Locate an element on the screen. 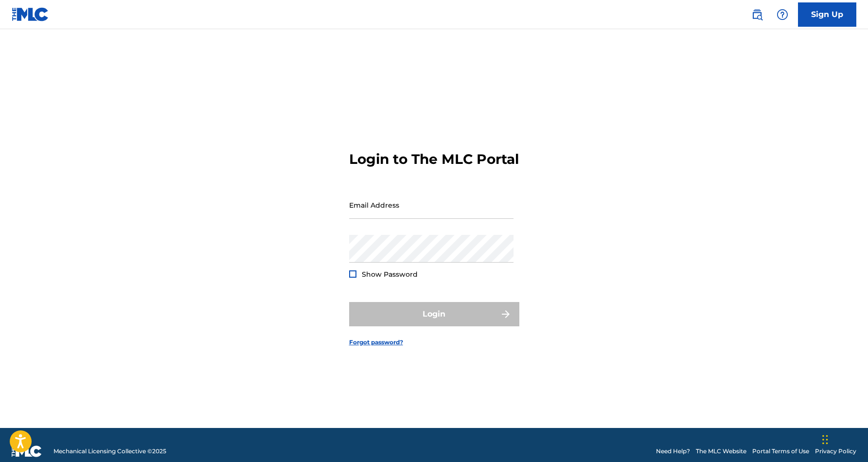  a: The MLC Website is located at coordinates (721, 451).